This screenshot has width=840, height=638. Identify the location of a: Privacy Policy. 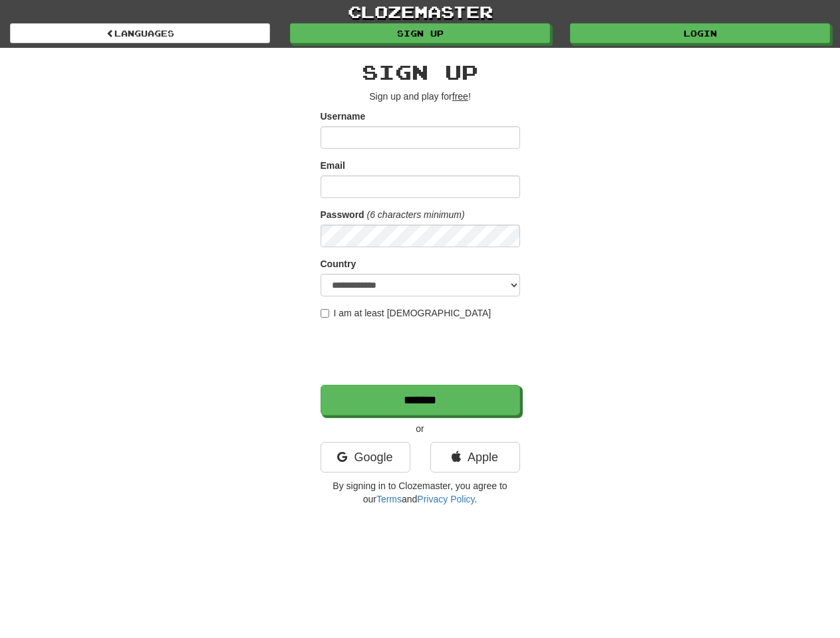
(446, 500).